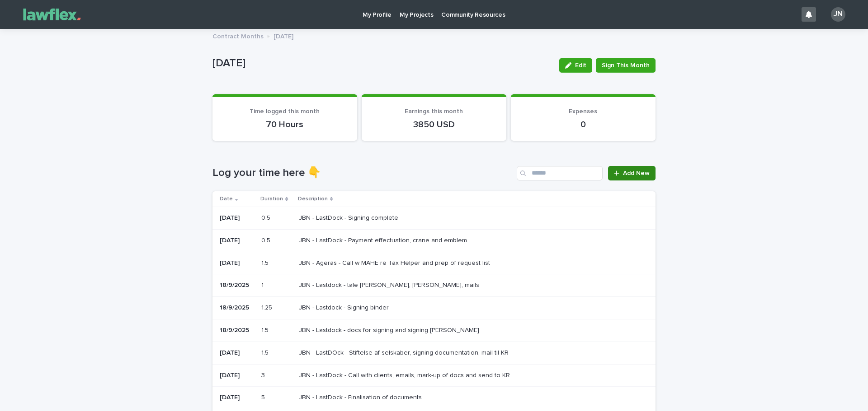 The height and width of the screenshot is (411, 868). Describe the element at coordinates (226, 199) in the screenshot. I see `p: Date` at that location.